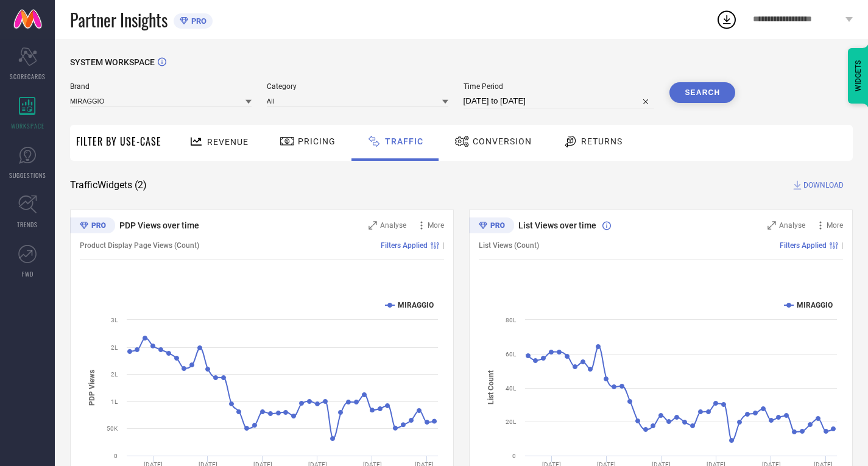 The height and width of the screenshot is (466, 868). Describe the element at coordinates (357, 86) in the screenshot. I see `span: Category` at that location.